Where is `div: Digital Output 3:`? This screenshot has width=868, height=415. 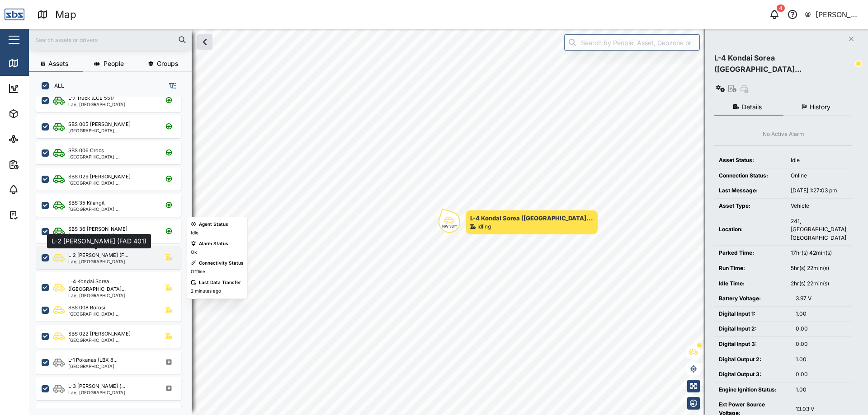
div: Digital Output 3: is located at coordinates (753, 374).